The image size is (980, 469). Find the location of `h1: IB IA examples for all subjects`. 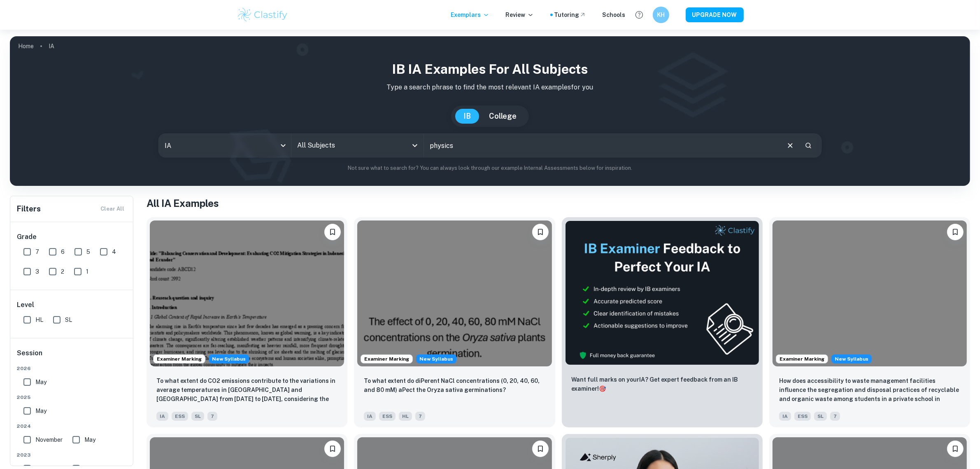

h1: IB IA examples for all subjects is located at coordinates (490, 69).